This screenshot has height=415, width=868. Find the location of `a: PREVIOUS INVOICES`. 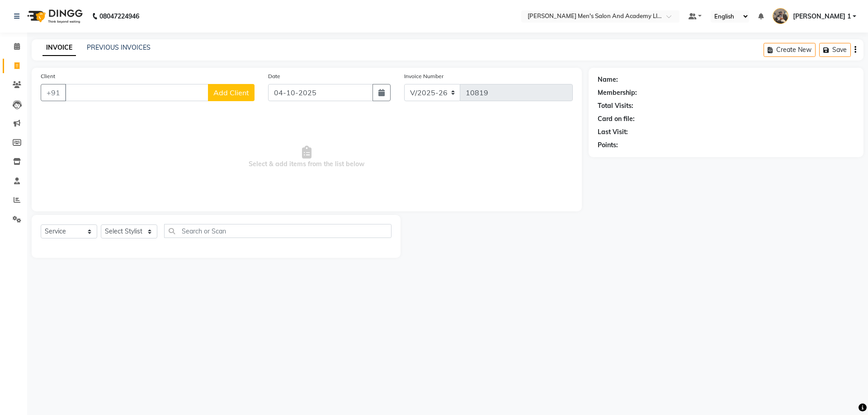

a: PREVIOUS INVOICES is located at coordinates (119, 47).